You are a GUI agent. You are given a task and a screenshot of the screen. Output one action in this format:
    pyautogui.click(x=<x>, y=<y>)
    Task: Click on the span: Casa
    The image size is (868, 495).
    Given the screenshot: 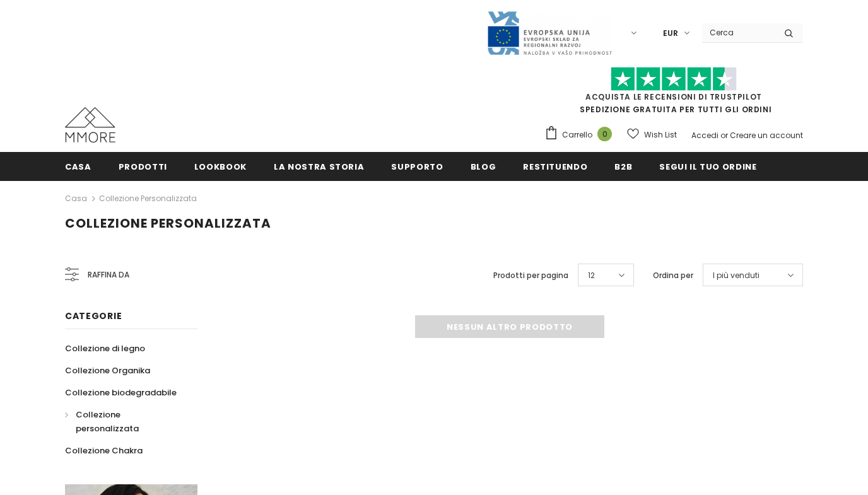 What is the action you would take?
    pyautogui.click(x=78, y=166)
    